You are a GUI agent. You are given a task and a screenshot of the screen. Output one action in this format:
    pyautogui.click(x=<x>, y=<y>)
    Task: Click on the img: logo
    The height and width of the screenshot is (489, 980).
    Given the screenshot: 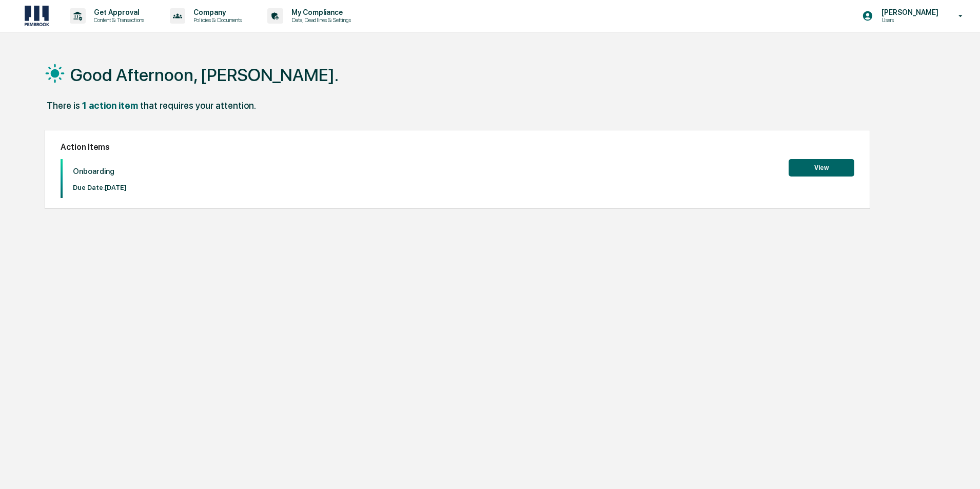 What is the action you would take?
    pyautogui.click(x=37, y=15)
    